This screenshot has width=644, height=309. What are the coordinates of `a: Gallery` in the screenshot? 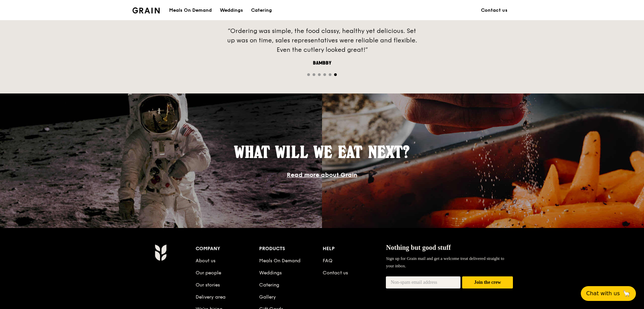 It's located at (268, 297).